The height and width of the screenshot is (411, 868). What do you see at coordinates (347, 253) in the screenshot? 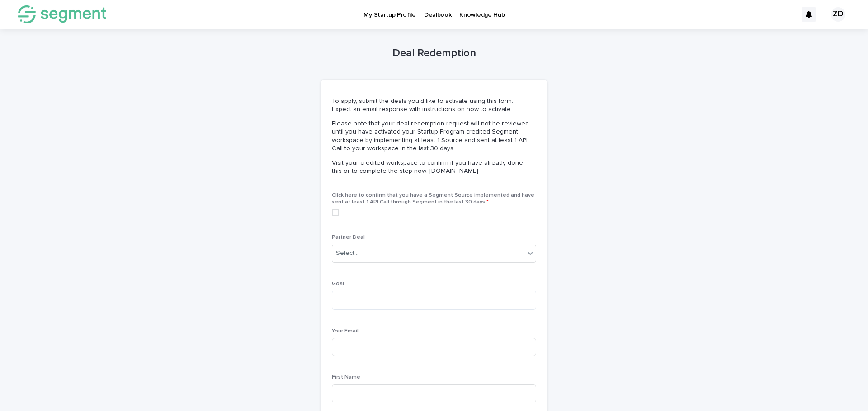
I see `div: Select...` at bounding box center [347, 253].